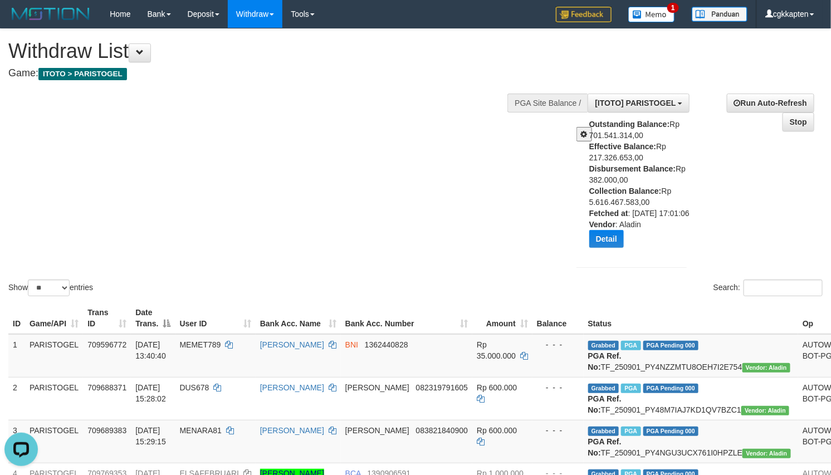  What do you see at coordinates (107, 431) in the screenshot?
I see `span: 709689383` at bounding box center [107, 431].